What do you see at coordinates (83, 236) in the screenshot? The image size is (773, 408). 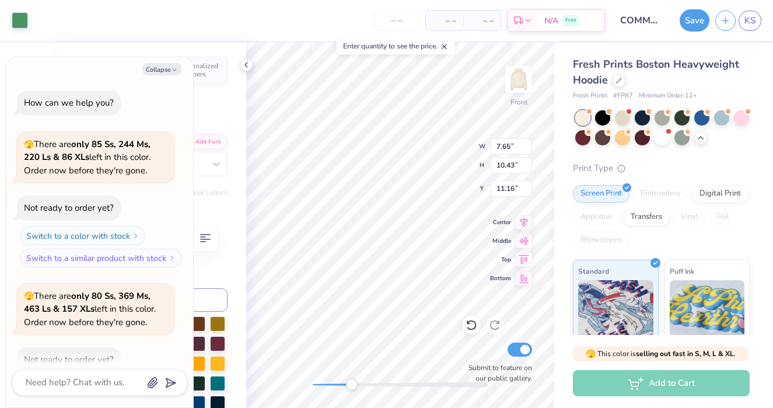 I see `button: Switch to a color with stock` at bounding box center [83, 236].